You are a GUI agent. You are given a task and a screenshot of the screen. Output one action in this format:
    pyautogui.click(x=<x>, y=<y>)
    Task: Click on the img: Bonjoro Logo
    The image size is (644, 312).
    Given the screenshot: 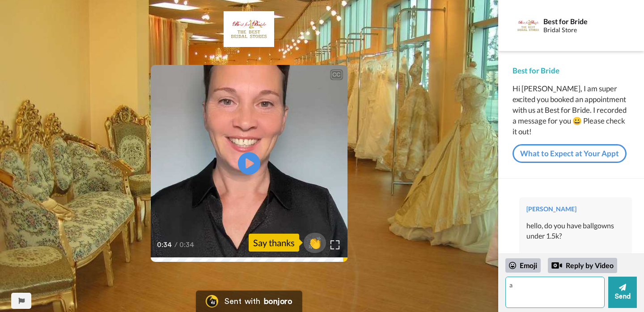 What is the action you would take?
    pyautogui.click(x=212, y=302)
    